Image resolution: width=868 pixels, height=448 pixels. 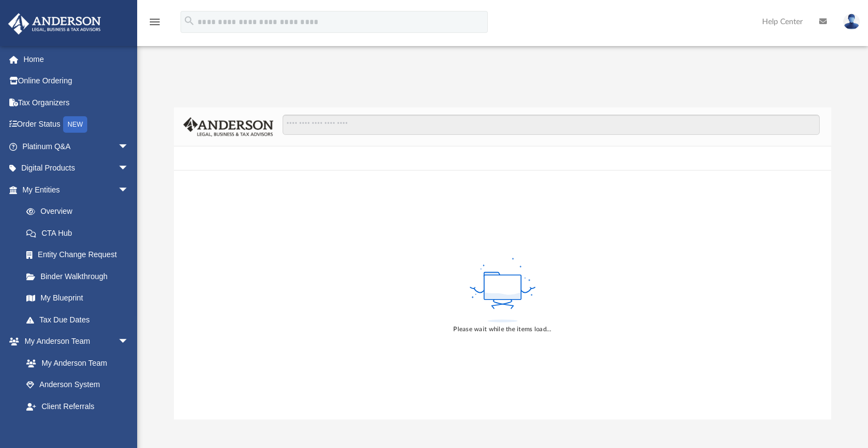 I want to click on a: Tax Due Dates, so click(x=80, y=320).